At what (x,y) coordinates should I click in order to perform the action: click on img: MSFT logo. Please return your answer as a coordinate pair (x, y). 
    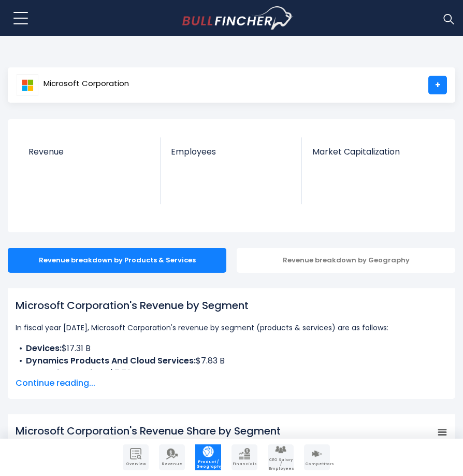
    Looking at the image, I should click on (27, 85).